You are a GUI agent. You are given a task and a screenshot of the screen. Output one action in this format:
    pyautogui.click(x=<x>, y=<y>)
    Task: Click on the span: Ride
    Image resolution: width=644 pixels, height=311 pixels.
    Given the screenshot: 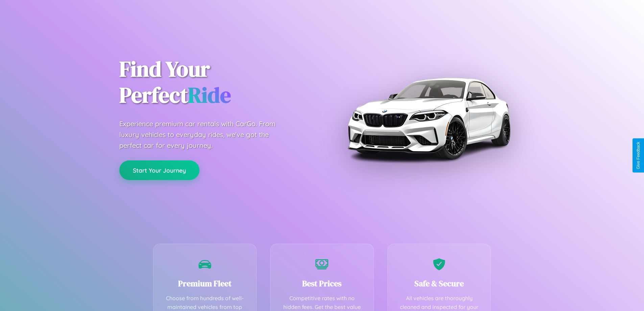 What is the action you would take?
    pyautogui.click(x=210, y=95)
    